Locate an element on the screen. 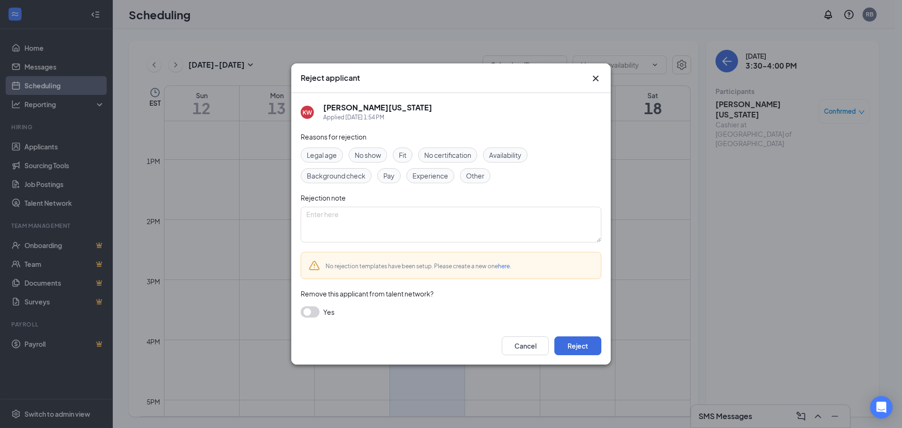 The height and width of the screenshot is (428, 902). span: Rejection note is located at coordinates (323, 198).